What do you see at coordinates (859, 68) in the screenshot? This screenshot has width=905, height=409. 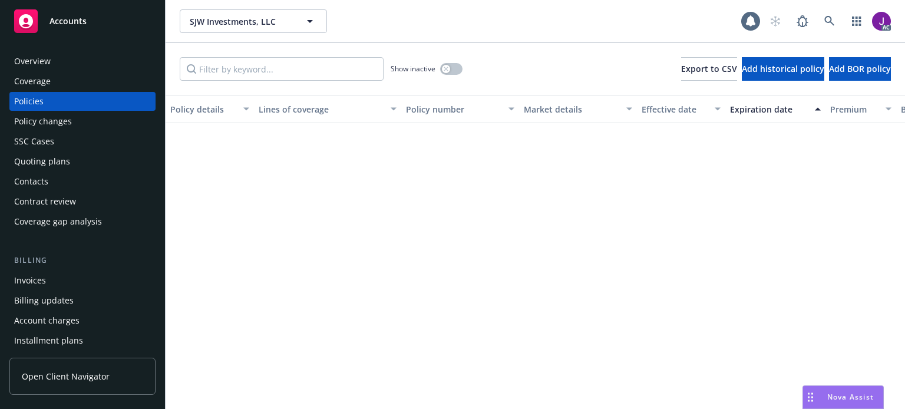 I see `span: Add BOR policy` at bounding box center [859, 68].